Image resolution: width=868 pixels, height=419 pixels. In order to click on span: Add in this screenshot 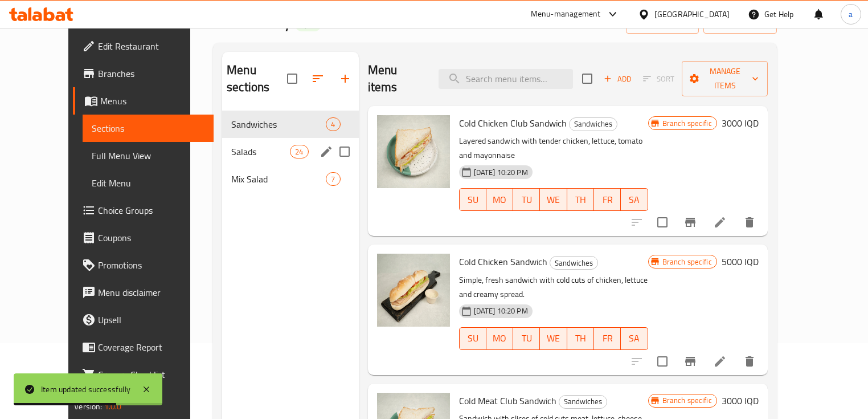, I will do `click(617, 78)`.